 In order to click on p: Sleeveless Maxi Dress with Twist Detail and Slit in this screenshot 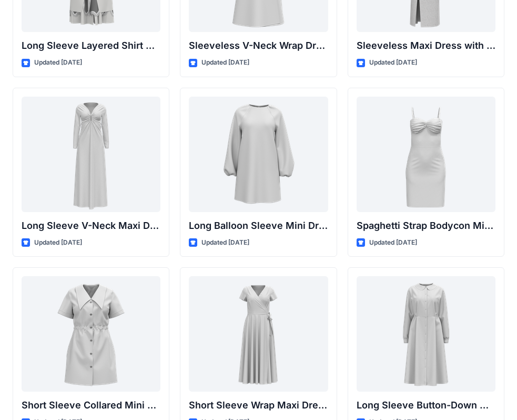, I will do `click(426, 46)`.